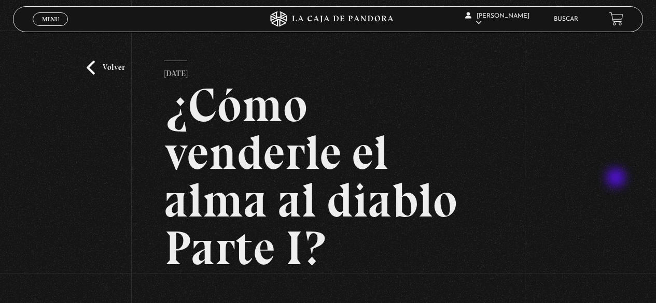 This screenshot has height=303, width=656. What do you see at coordinates (566, 19) in the screenshot?
I see `a: Buscar` at bounding box center [566, 19].